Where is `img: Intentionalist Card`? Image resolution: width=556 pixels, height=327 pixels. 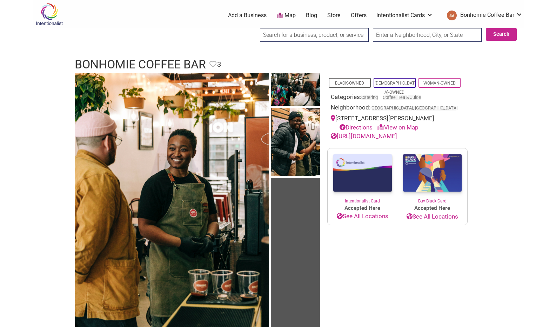 img: Intentionalist Card is located at coordinates (362, 173).